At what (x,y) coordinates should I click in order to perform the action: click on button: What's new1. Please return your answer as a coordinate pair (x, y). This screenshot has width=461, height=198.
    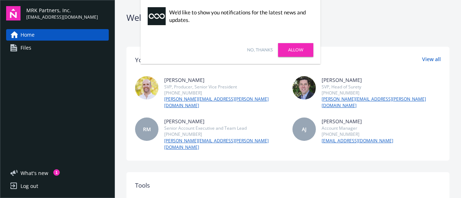
    Looking at the image, I should click on (33, 173).